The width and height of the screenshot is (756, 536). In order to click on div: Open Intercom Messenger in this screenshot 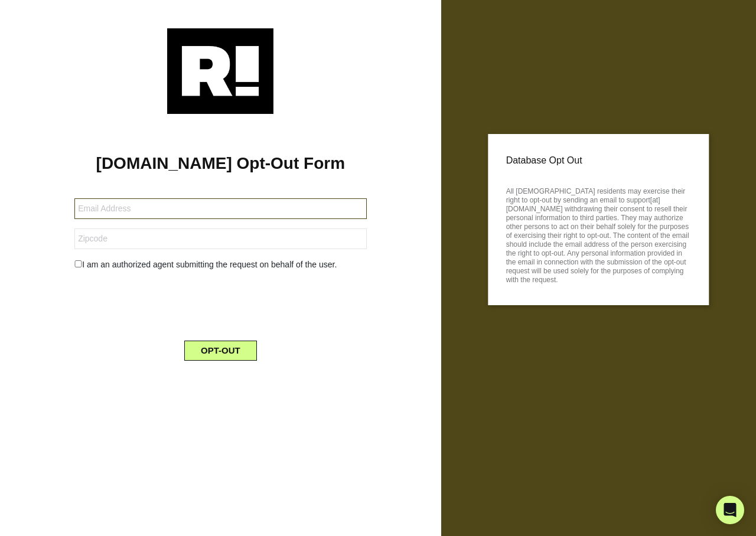, I will do `click(730, 511)`.